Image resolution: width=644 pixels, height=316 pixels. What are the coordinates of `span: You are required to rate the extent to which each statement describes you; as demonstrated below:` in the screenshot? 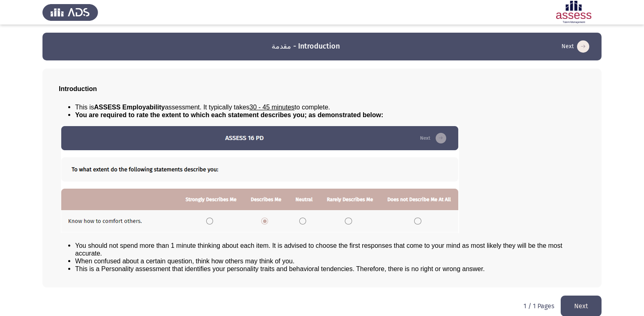 It's located at (229, 115).